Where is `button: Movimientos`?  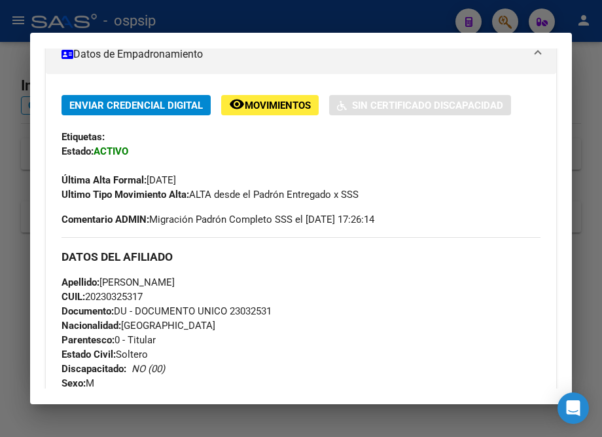 button: Movimientos is located at coordinates (270, 105).